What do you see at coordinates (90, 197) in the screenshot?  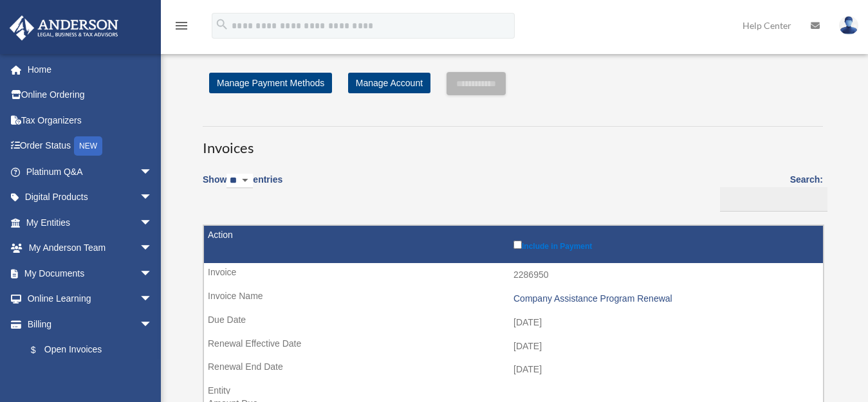 I see `a: Digital Productsarrow_drop_down` at bounding box center [90, 197].